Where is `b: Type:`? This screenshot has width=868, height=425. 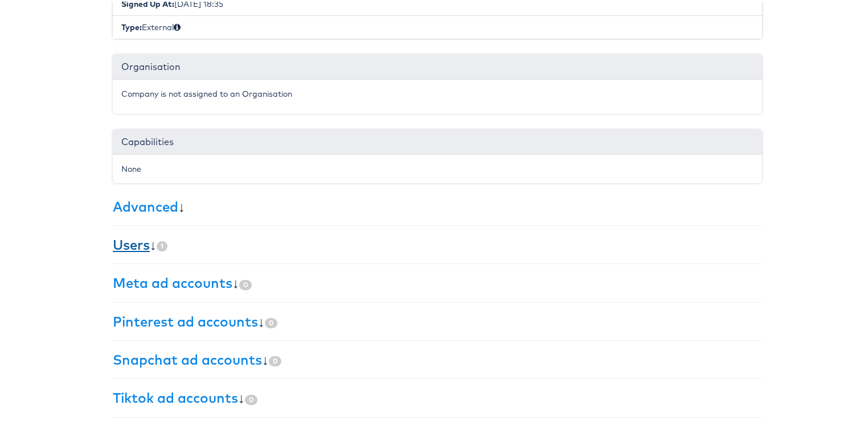 b: Type: is located at coordinates (132, 26).